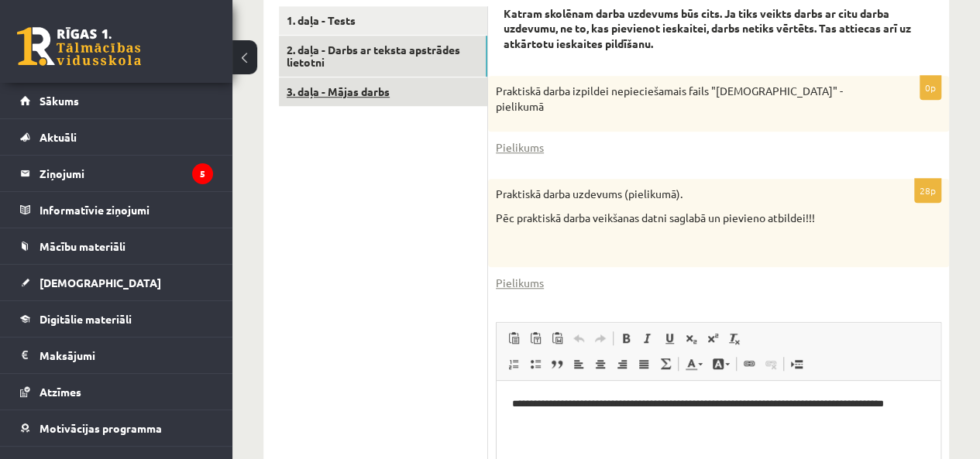 The width and height of the screenshot is (980, 459). I want to click on span: Sākums, so click(59, 101).